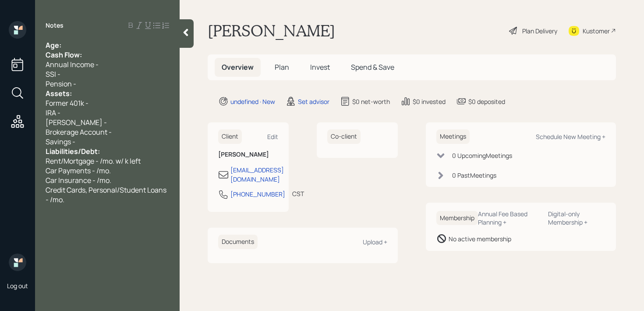 The width and height of the screenshot is (644, 311). What do you see at coordinates (78, 171) in the screenshot?
I see `span: Car Payments - /mo.` at bounding box center [78, 171].